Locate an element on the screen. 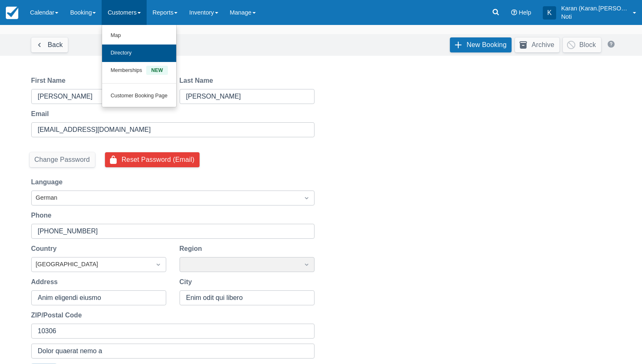 The width and height of the screenshot is (642, 364). label: Email is located at coordinates (42, 114).